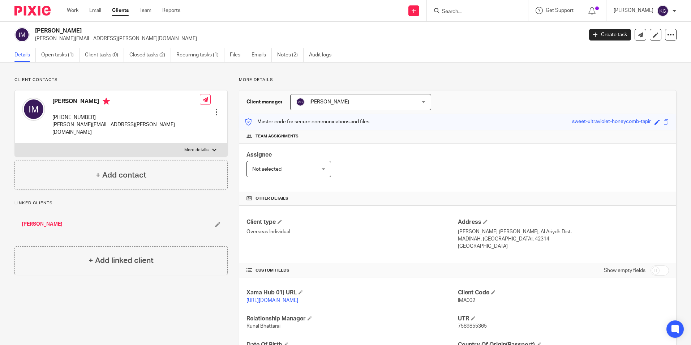  Describe the element at coordinates (352, 232) in the screenshot. I see `p: Overseas Individual` at that location.